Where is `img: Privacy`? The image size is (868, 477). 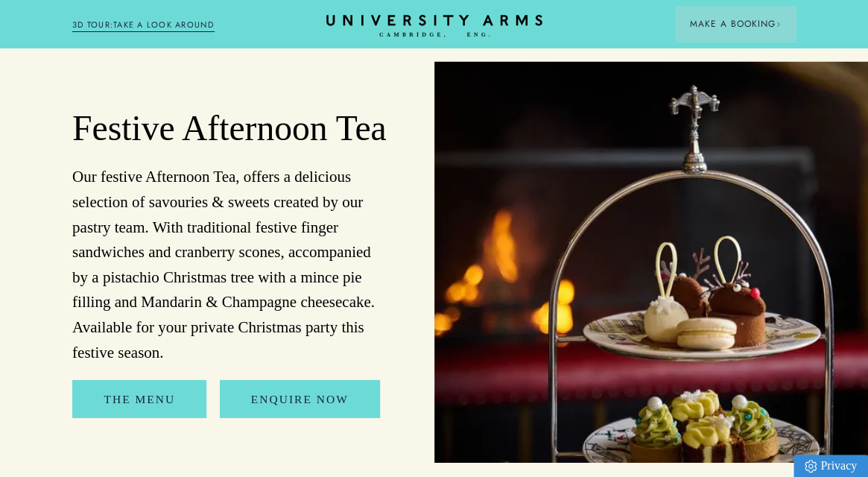
img: Privacy is located at coordinates (811, 466).